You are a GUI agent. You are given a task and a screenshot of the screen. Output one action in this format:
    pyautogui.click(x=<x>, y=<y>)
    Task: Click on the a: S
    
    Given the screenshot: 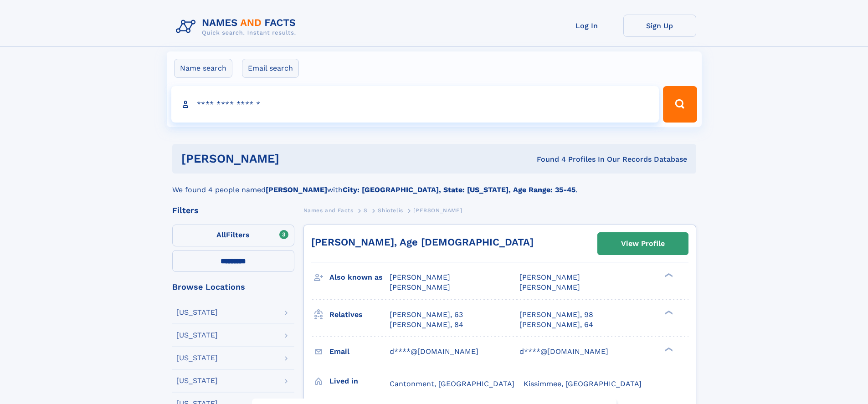 What is the action you would take?
    pyautogui.click(x=366, y=210)
    